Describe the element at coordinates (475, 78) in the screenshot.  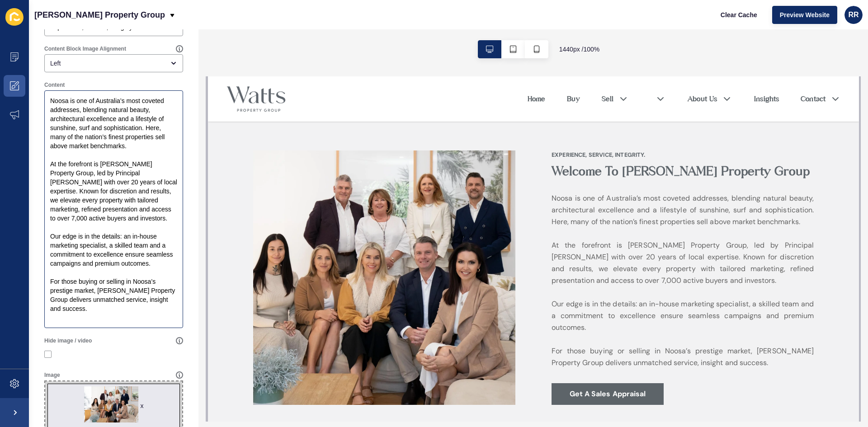
I see `strong: Experience, Service, Integrity.` at that location.